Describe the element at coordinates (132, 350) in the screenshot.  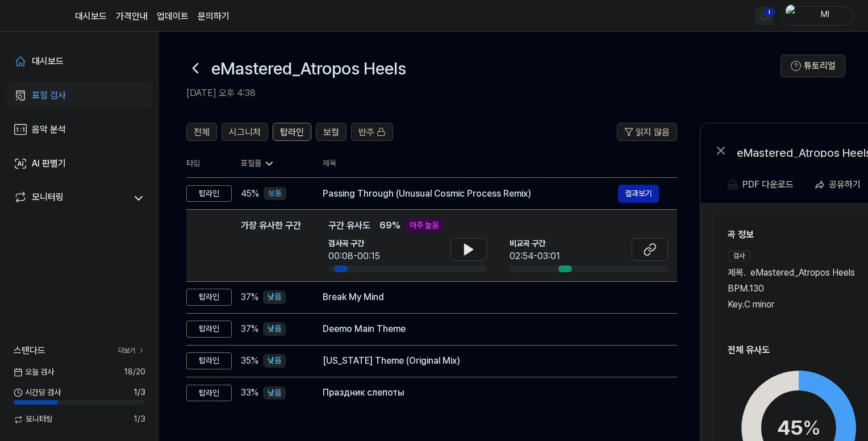
I see `a: 더보기` at that location.